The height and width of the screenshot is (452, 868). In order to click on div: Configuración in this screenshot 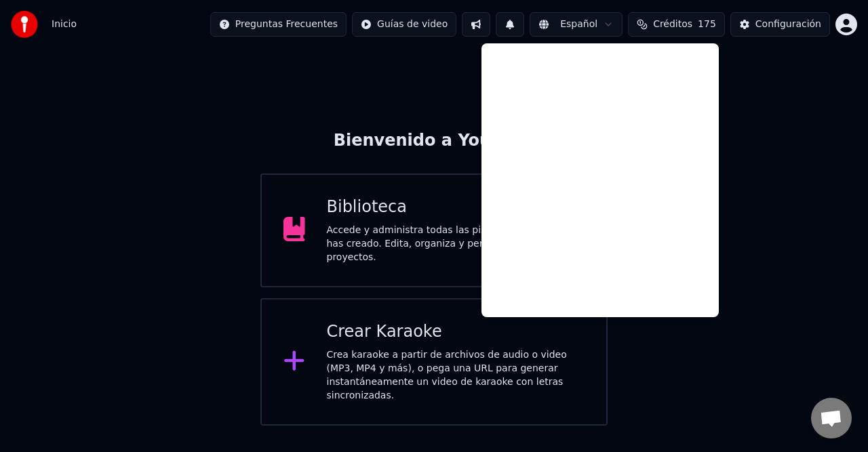, I will do `click(788, 24)`.